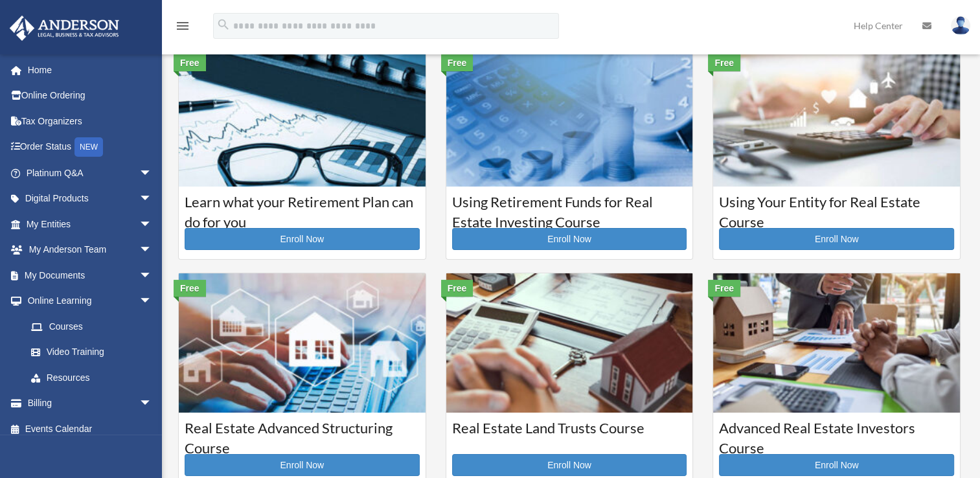 The height and width of the screenshot is (478, 980). What do you see at coordinates (90, 96) in the screenshot?
I see `a: Online Ordering` at bounding box center [90, 96].